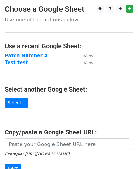  Describe the element at coordinates (69, 20) in the screenshot. I see `p: Use one of the options below...` at that location.